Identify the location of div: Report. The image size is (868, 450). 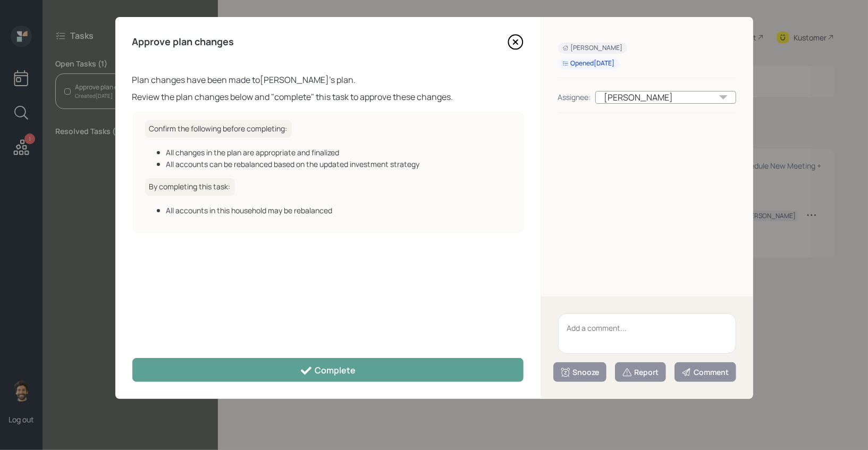
(641, 373).